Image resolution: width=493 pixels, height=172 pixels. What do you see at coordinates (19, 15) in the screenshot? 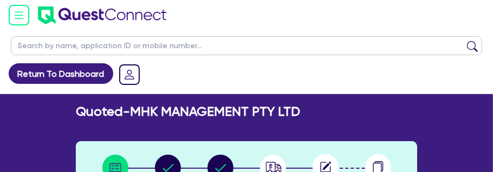
I see `img: icon-menu-open` at bounding box center [19, 15].